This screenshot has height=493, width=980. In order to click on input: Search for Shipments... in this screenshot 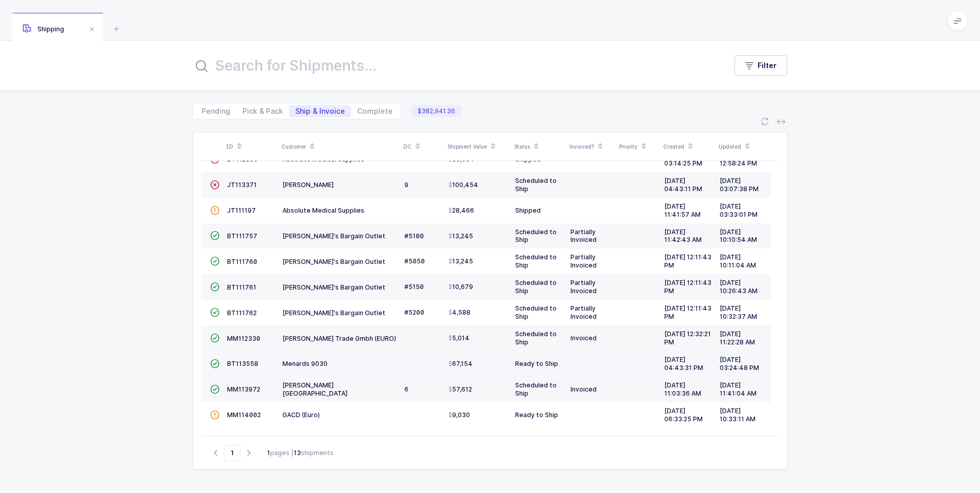, I will do `click(453, 65)`.